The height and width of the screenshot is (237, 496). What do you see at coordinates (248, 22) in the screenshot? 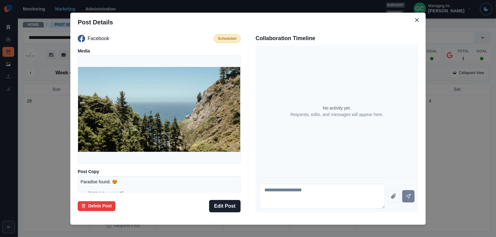
I see `header: Post Details` at bounding box center [248, 22].